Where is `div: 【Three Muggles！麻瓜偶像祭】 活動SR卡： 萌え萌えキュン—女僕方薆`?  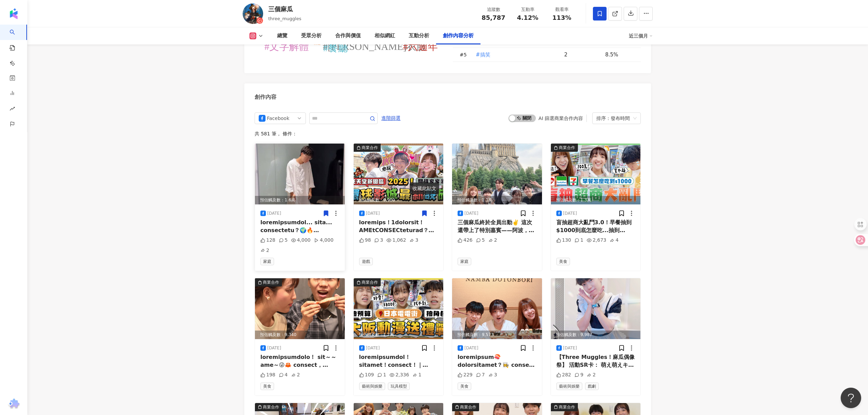
div: 【Three Muggles！麻瓜偶像祭】 活動SR卡： 萌え萌えキュン—女僕方薆 is located at coordinates (595, 361).